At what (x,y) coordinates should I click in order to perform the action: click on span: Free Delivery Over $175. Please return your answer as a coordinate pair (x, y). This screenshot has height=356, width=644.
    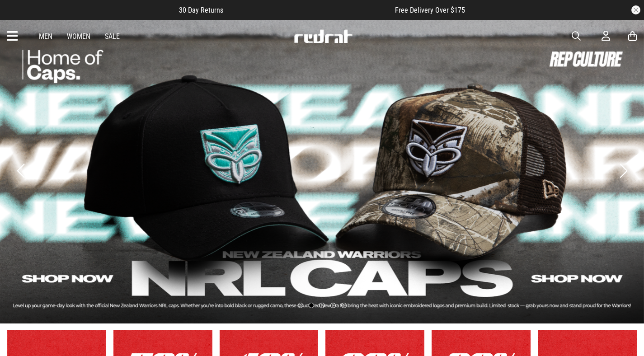
    Looking at the image, I should click on (430, 10).